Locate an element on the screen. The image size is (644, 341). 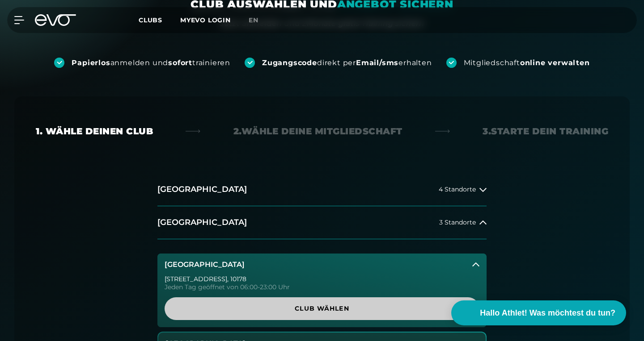
strong: Email/sms is located at coordinates (377, 63).